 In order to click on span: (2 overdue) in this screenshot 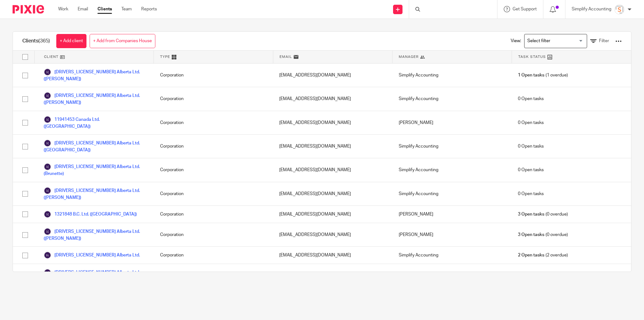, I will do `click(543, 255)`.